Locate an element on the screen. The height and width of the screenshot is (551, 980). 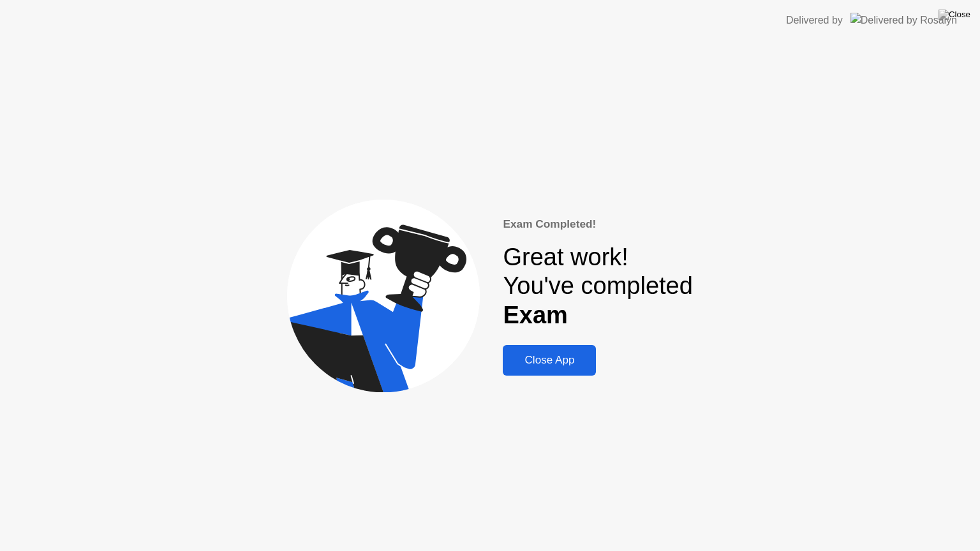
div: Delivered by is located at coordinates (814, 20).